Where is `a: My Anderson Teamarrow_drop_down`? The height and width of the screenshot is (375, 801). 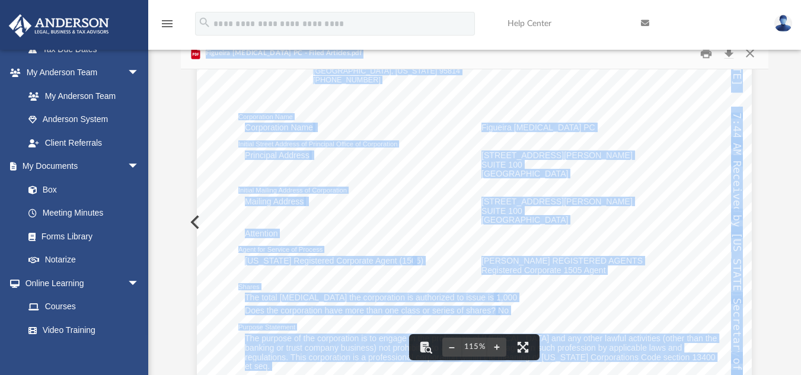
a: My Anderson Teamarrow_drop_down is located at coordinates (79, 73).